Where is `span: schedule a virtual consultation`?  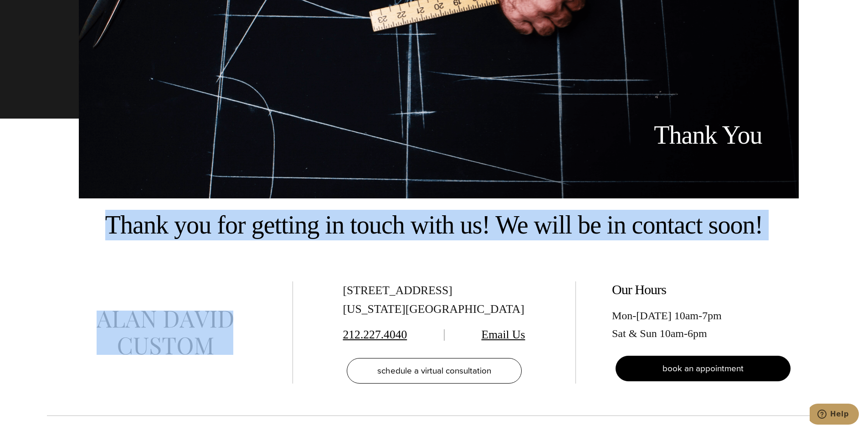
span: schedule a virtual consultation is located at coordinates (434, 370).